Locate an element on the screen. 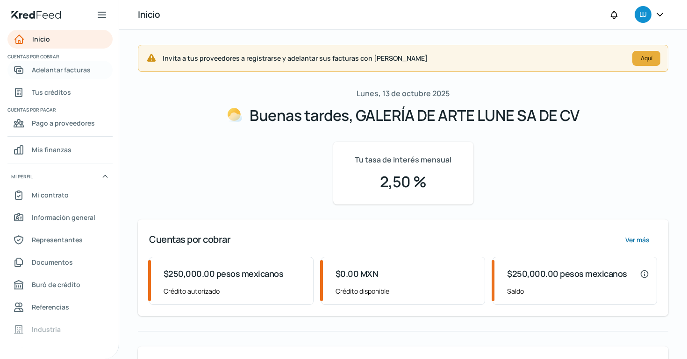 The width and height of the screenshot is (687, 359). font: $0.00 MXN is located at coordinates (357, 274).